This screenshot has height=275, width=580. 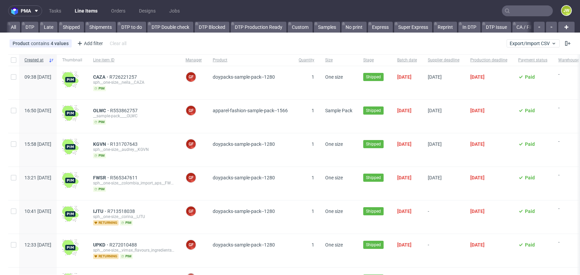 I want to click on div: sph__one-size__neila__CAZA, so click(x=134, y=83).